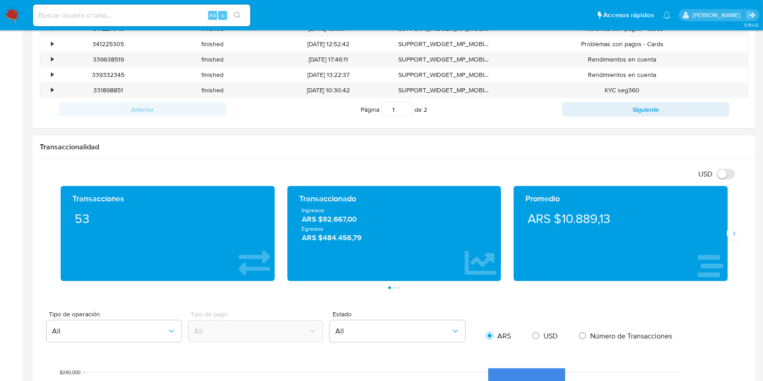 The image size is (763, 381). I want to click on span: Accesos rápidos, so click(629, 15).